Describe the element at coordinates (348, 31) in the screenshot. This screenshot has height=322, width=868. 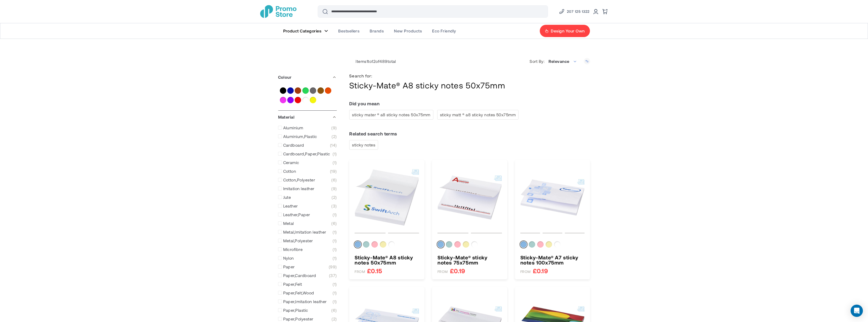
I see `span: Bestsellers` at that location.